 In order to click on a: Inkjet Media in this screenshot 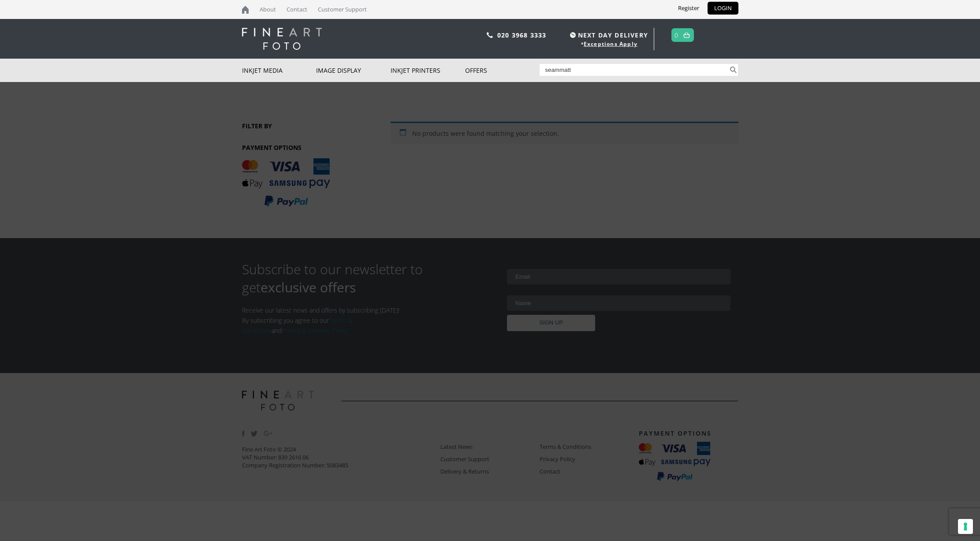, I will do `click(279, 70)`.